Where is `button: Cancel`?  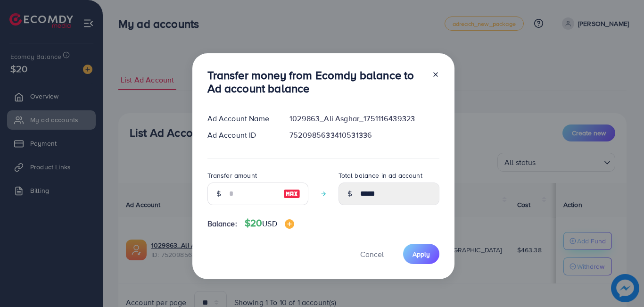
button: Cancel is located at coordinates (372, 253).